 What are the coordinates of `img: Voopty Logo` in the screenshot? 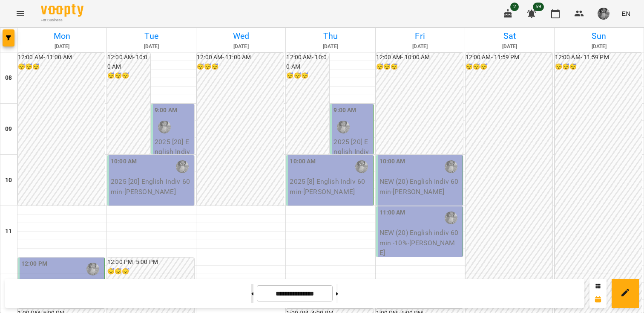 It's located at (62, 10).